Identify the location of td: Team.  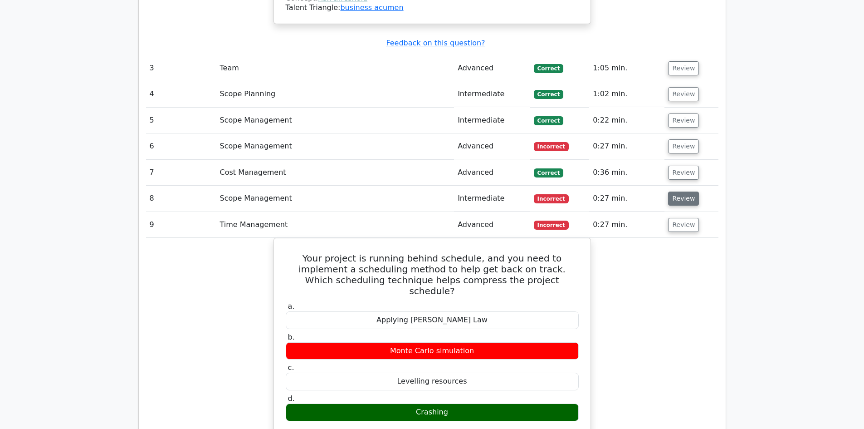
(335, 68).